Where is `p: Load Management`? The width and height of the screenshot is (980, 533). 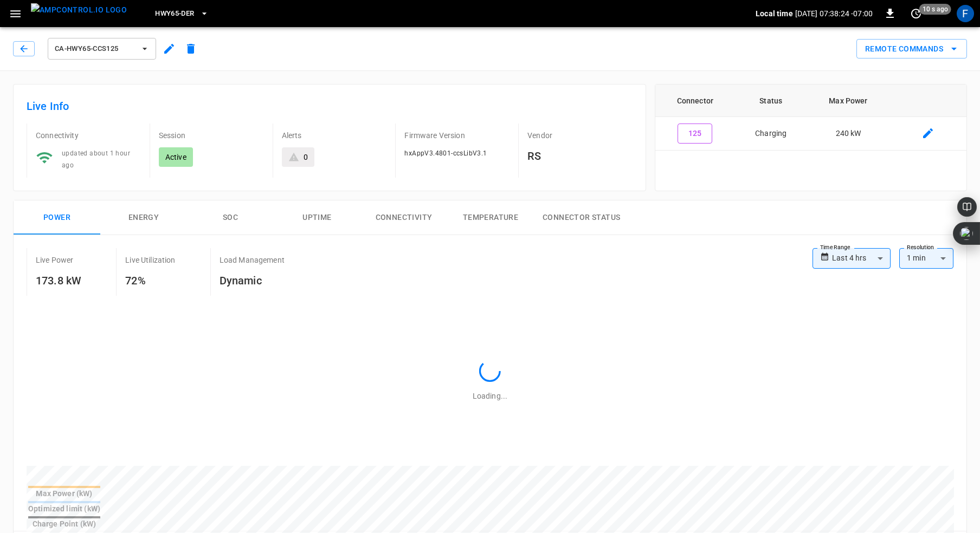
p: Load Management is located at coordinates (253, 260).